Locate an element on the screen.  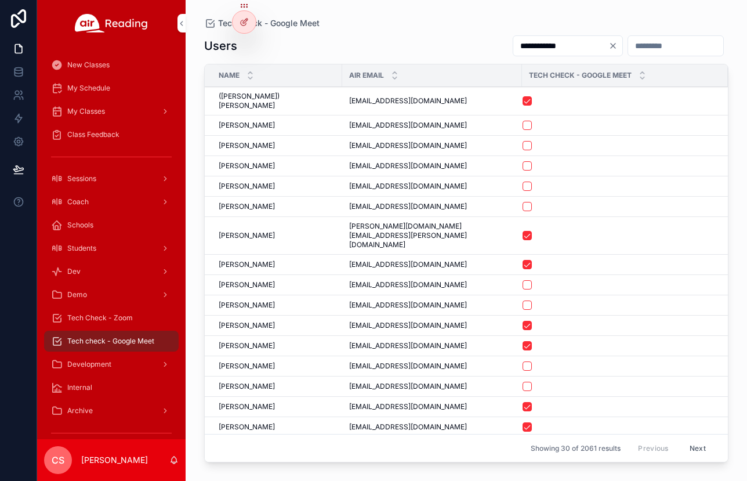
span: My Classes is located at coordinates (86, 111).